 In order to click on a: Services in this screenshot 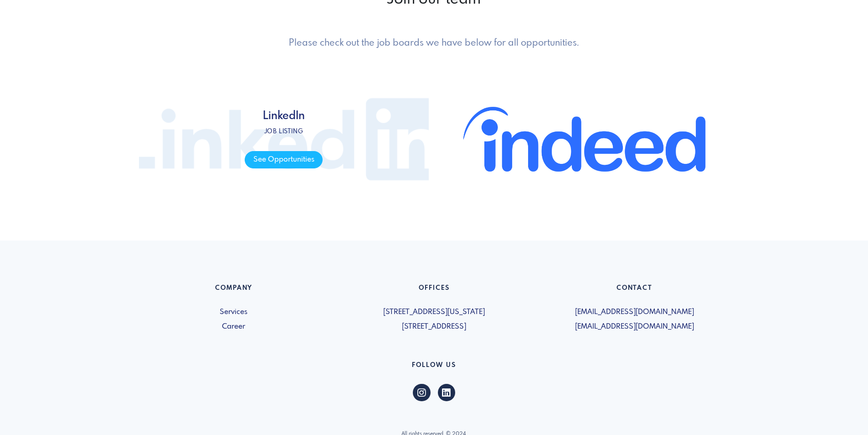, I will do `click(233, 312)`.